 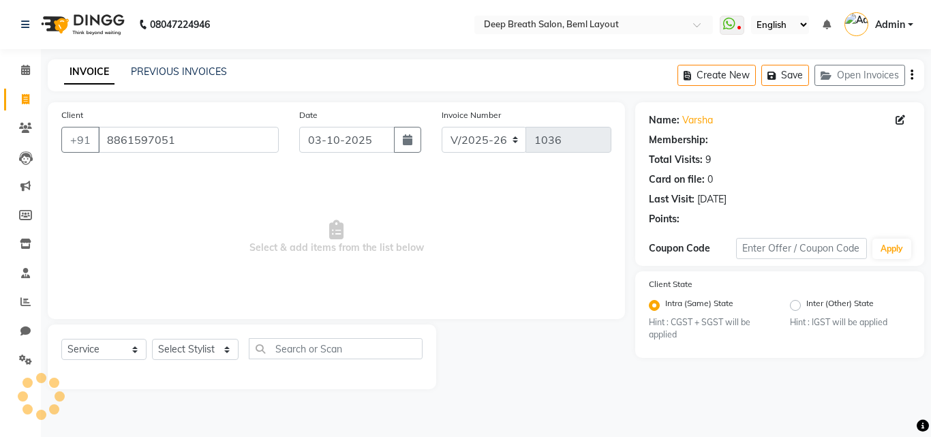 What do you see at coordinates (678, 140) in the screenshot?
I see `div: Membership:` at bounding box center [678, 140].